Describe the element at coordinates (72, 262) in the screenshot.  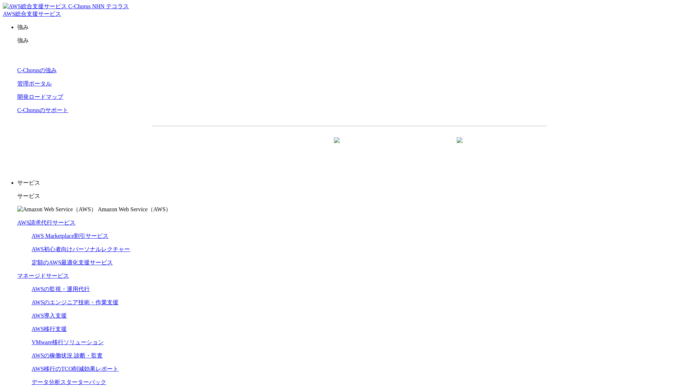
I see `a: 定額のAWS最適化支援サービス` at that location.